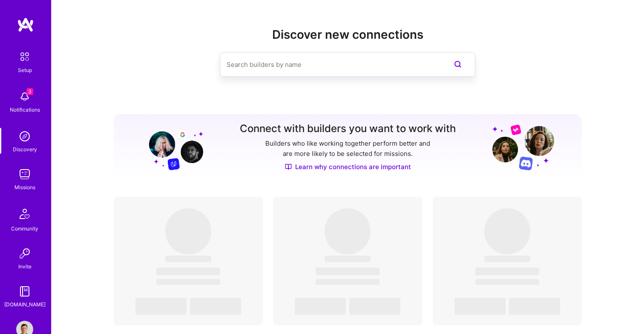 The width and height of the screenshot is (644, 334). I want to click on img: bell, so click(25, 97).